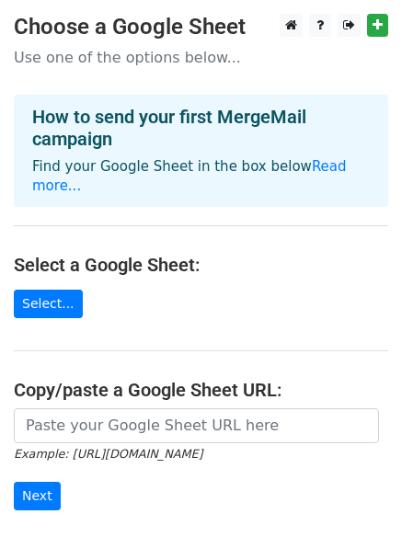  Describe the element at coordinates (201, 128) in the screenshot. I see `h4: How to send your first MergeMail campaign` at that location.